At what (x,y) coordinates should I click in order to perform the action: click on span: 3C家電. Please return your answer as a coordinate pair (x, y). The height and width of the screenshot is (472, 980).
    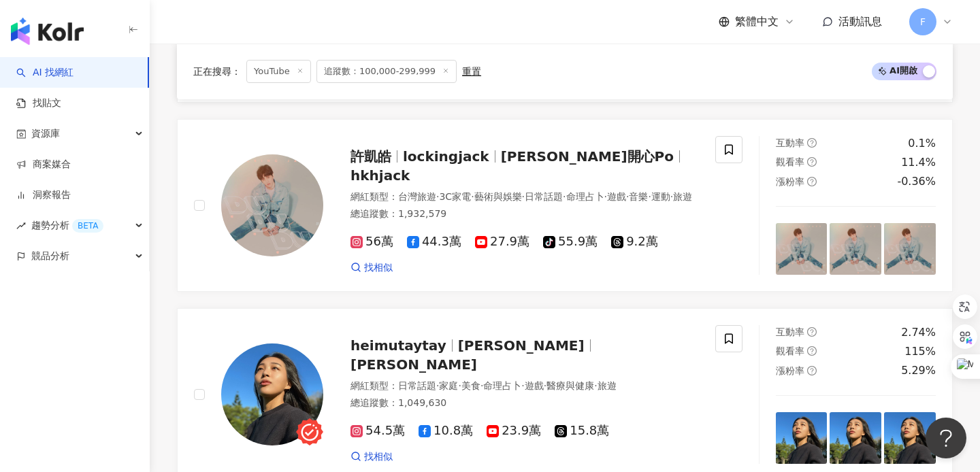
    Looking at the image, I should click on (454, 197).